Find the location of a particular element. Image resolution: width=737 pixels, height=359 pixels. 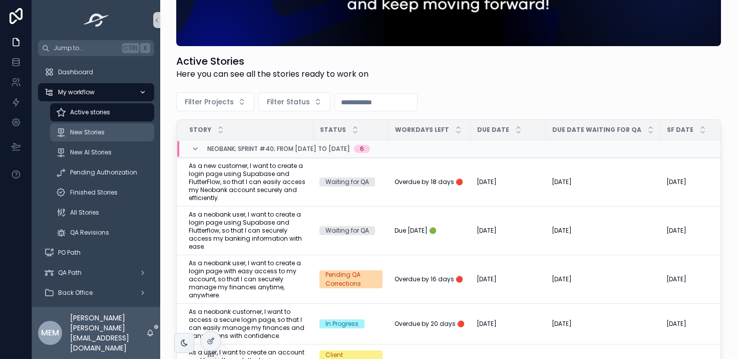

span: Jump to... is located at coordinates (86, 48).